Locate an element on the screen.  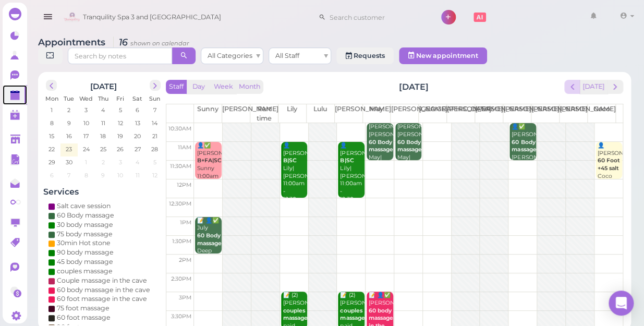
button: Day is located at coordinates (199, 87).